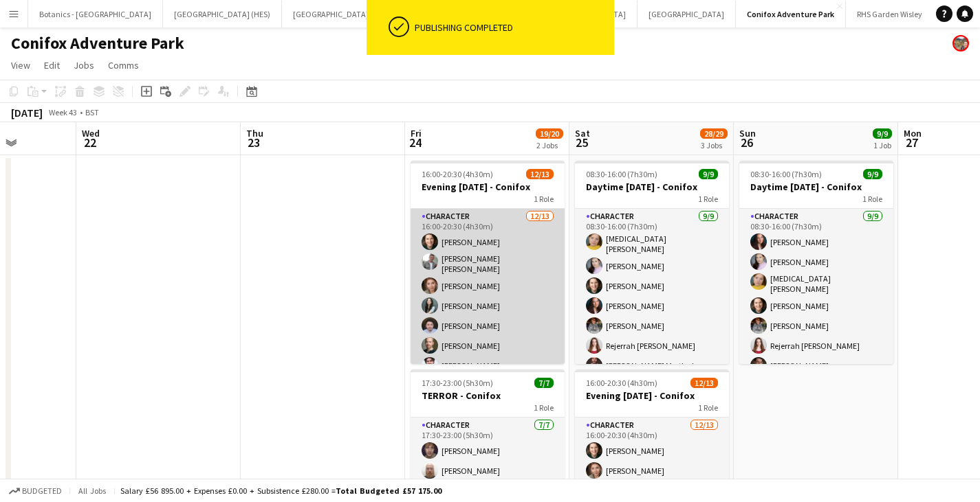 The width and height of the screenshot is (980, 502). Describe the element at coordinates (713, 145) in the screenshot. I see `div: 3 Jobs` at that location.